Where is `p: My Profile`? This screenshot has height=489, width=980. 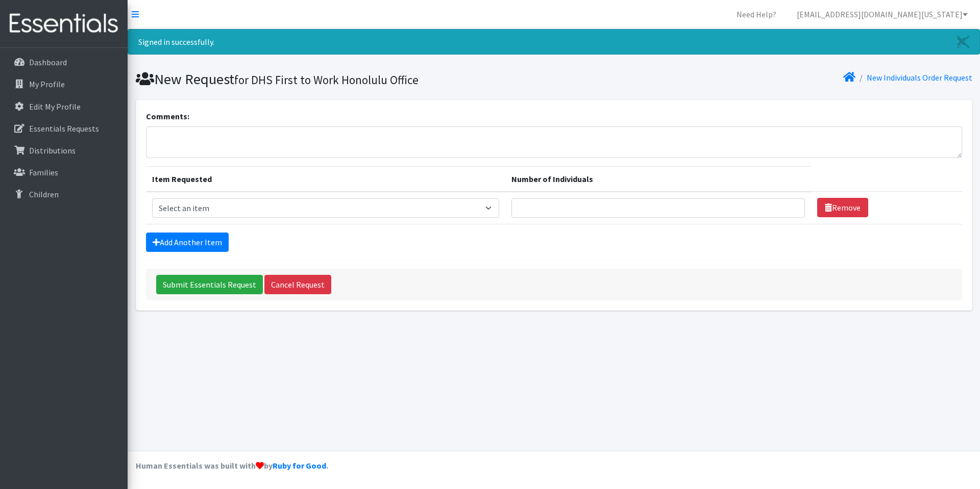
p: My Profile is located at coordinates (47, 84).